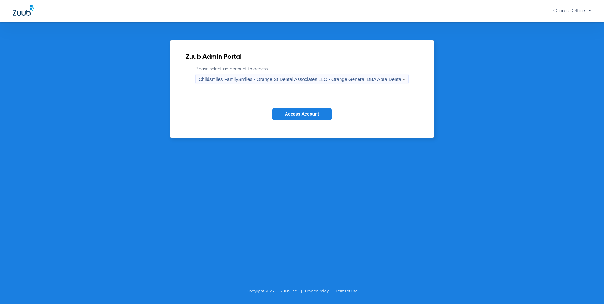  Describe the element at coordinates (588, 289) in the screenshot. I see `div: Chat Widget` at that location.